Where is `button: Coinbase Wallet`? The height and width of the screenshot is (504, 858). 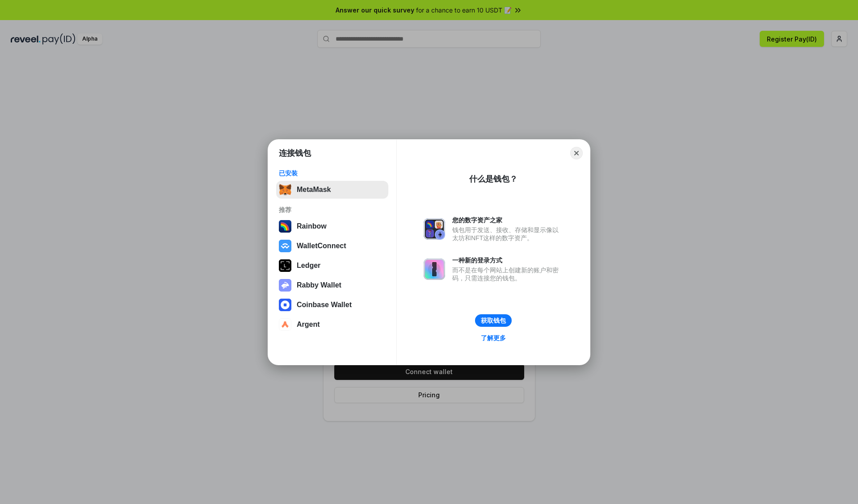
button: Coinbase Wallet is located at coordinates (332, 305).